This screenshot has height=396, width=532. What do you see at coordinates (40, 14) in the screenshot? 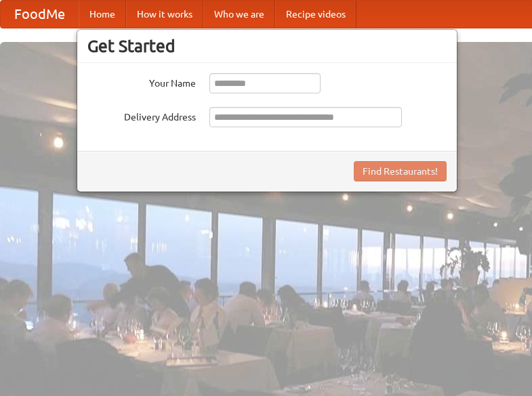
I see `a: FoodMe` at bounding box center [40, 14].